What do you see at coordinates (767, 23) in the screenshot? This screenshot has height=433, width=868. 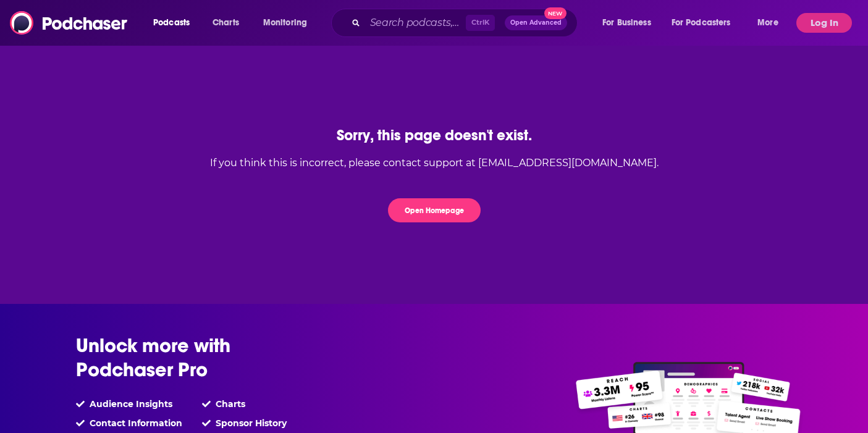 I see `span: More` at bounding box center [767, 23].